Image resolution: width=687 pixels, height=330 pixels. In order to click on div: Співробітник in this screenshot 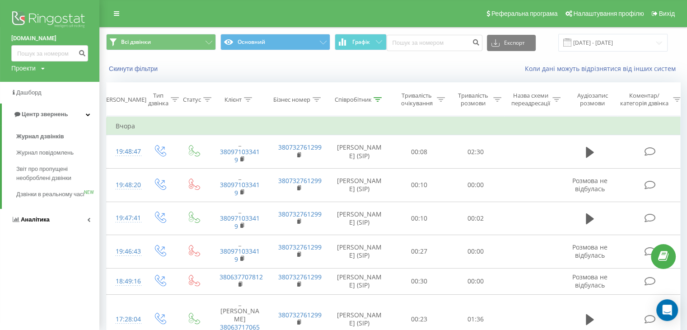, I will do `click(353, 99)`.